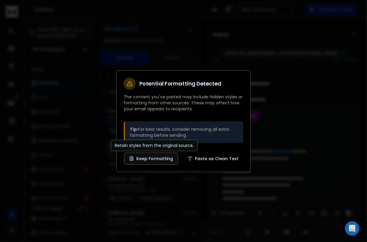  Describe the element at coordinates (352, 229) in the screenshot. I see `div: Open Intercom Messenger` at that location.